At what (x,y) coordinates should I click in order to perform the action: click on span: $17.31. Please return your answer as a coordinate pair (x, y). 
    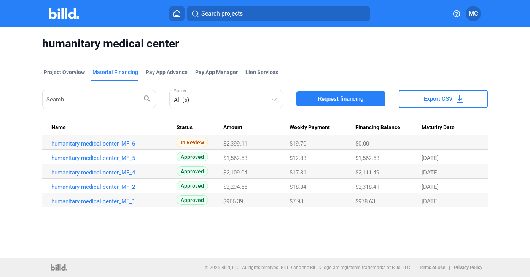
    Looking at the image, I should click on (298, 173).